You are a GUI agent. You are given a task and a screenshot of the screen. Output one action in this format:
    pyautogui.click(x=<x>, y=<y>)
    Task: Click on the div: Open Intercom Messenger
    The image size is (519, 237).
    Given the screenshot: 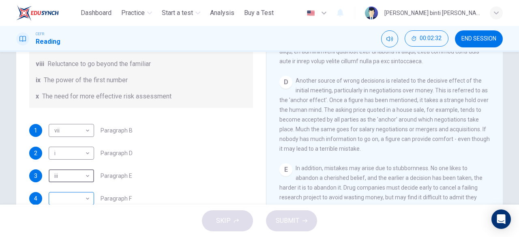 What is the action you would take?
    pyautogui.click(x=501, y=219)
    